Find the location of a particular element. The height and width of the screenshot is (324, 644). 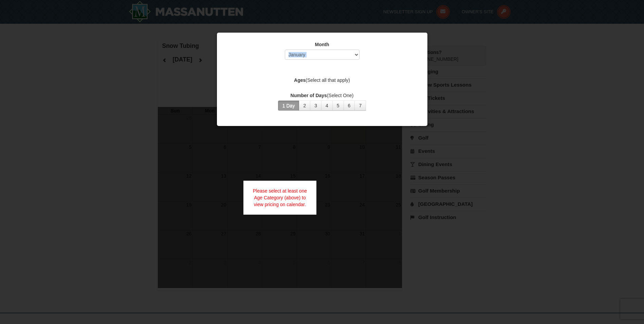

label: (Select all that apply) is located at coordinates (322, 80).